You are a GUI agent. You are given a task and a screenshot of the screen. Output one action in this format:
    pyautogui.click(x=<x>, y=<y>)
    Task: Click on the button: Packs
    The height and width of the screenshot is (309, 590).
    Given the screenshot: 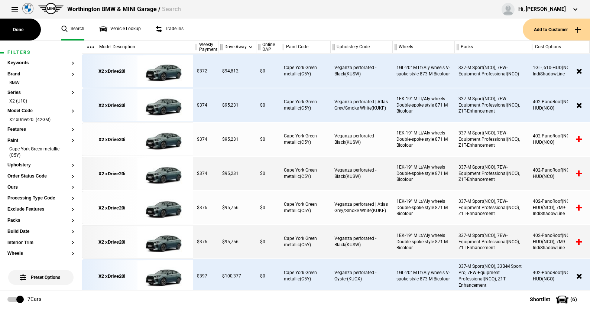 What is the action you would take?
    pyautogui.click(x=41, y=221)
    